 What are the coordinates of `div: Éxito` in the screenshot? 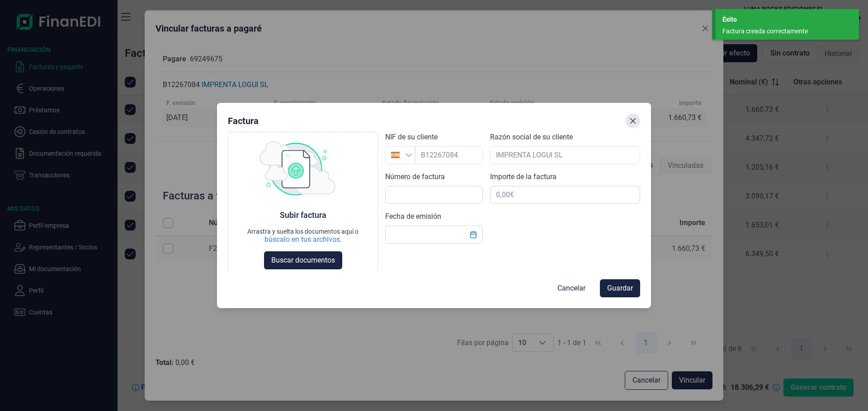 It's located at (787, 19).